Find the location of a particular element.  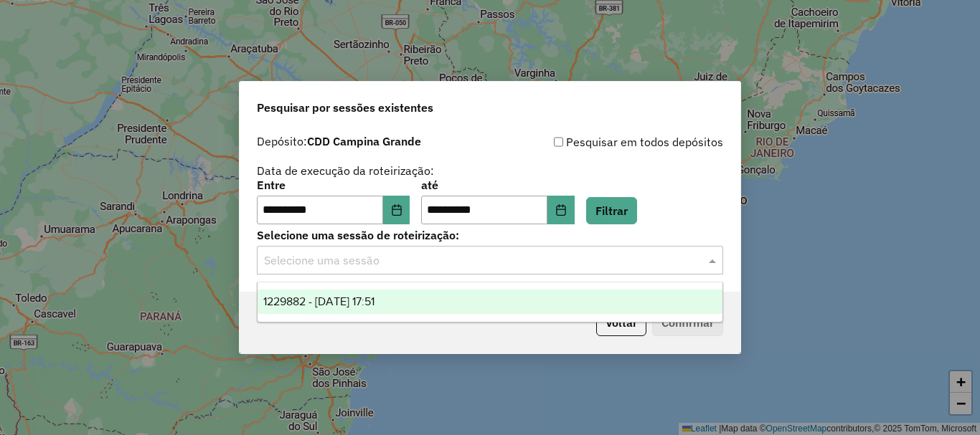

span: Pesquisar por sessões existentes is located at coordinates (345, 107).